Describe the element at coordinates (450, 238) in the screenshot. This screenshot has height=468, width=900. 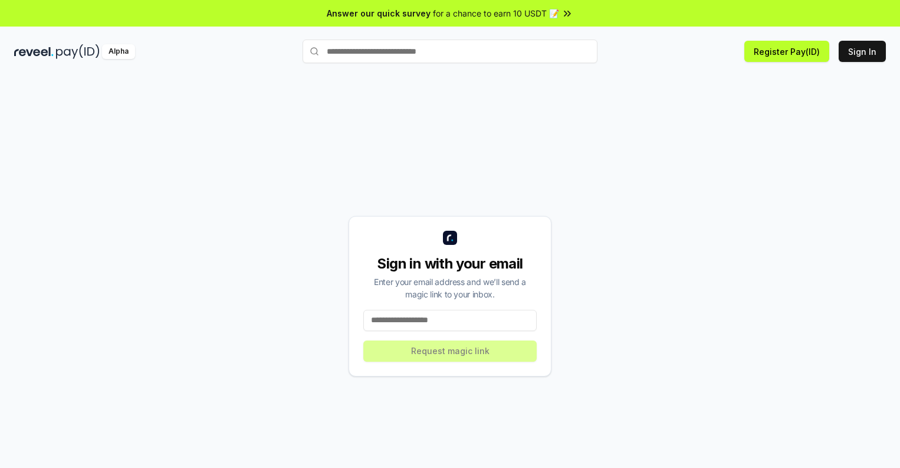
I see `img: logo_small` at that location.